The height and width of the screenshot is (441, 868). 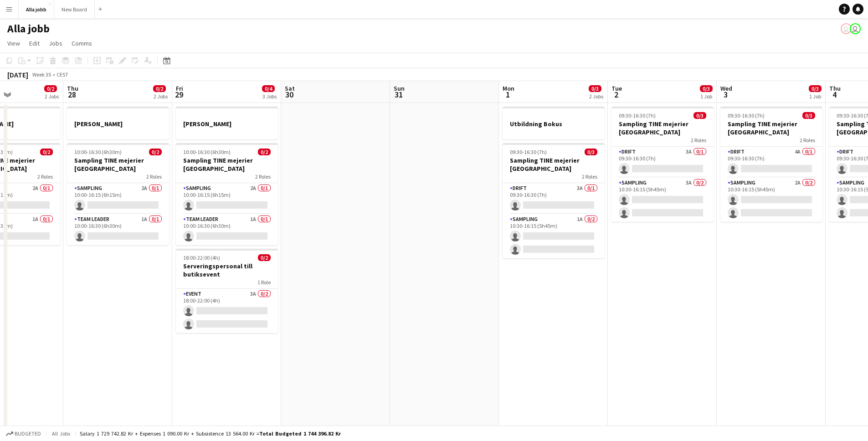 I want to click on a: Comms, so click(x=81, y=43).